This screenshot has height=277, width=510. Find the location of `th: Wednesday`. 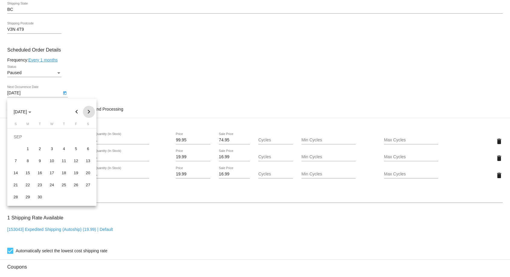

th: Wednesday is located at coordinates (52, 125).